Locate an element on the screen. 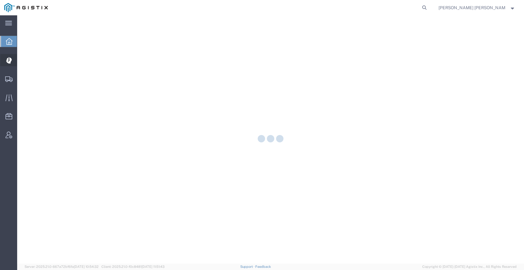  span: Kayte Bray Dogali is located at coordinates (472, 8).